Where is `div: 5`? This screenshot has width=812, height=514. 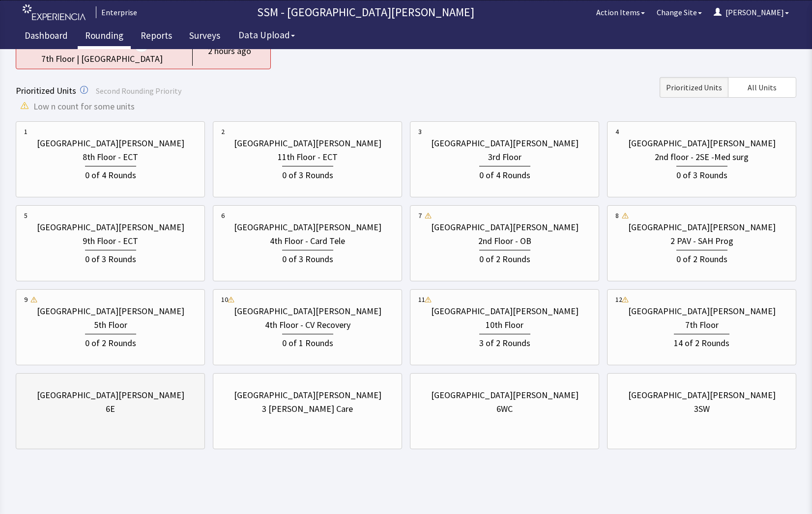
div: 5 is located at coordinates (26, 216).